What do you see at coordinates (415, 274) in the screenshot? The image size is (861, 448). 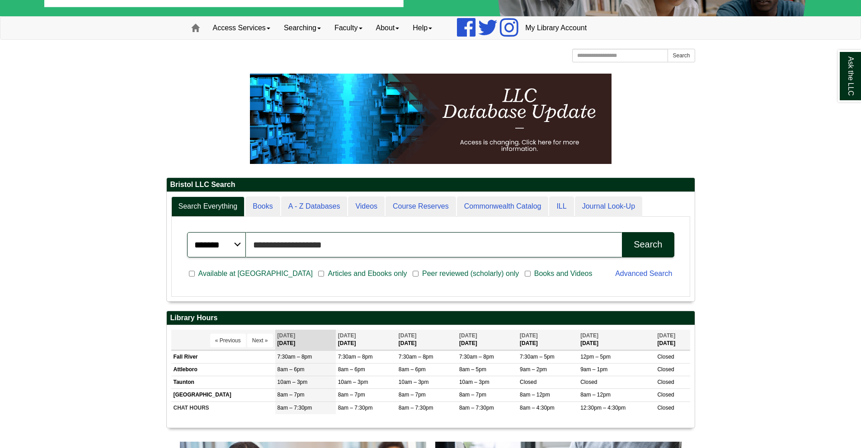 I see `input: Peer reviewed (scholarly) only` at bounding box center [415, 274].